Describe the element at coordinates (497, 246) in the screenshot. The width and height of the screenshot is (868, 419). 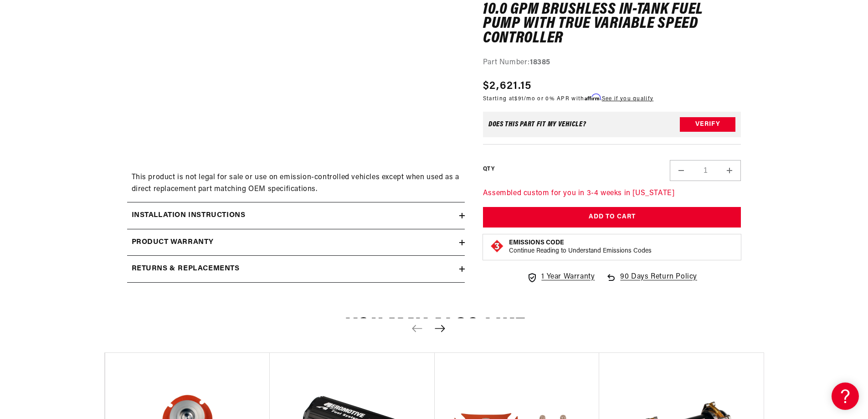
I see `img: Emissions code` at that location.